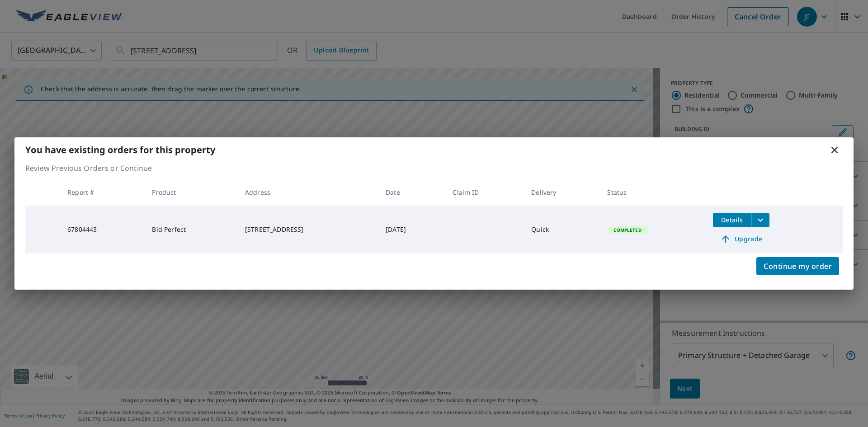 This screenshot has height=427, width=868. I want to click on td: 67804443, so click(102, 229).